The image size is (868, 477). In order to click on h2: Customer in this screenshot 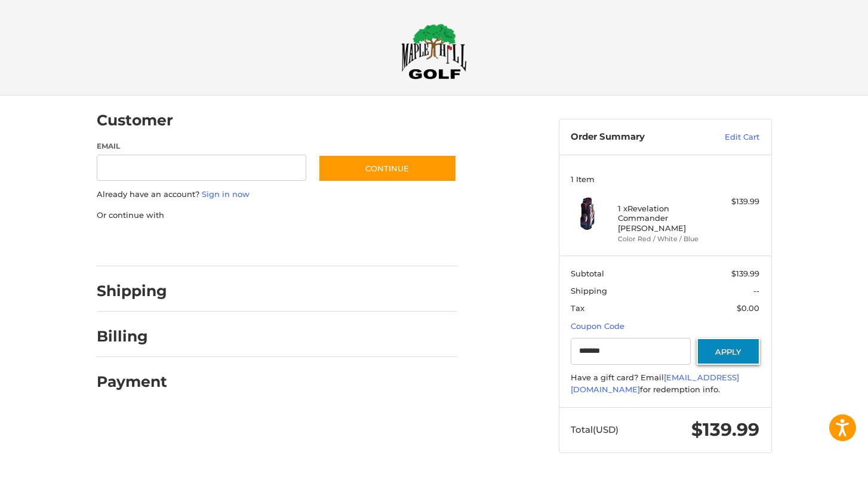, I will do `click(135, 120)`.